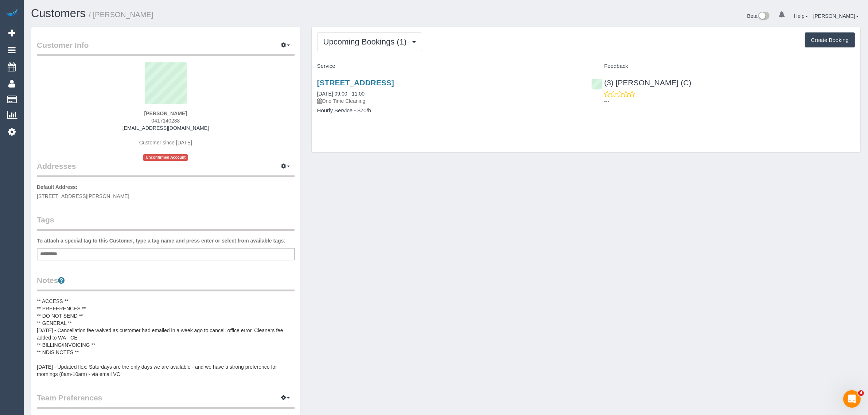 The height and width of the screenshot is (415, 868). What do you see at coordinates (723, 66) in the screenshot?
I see `h4: Feedback` at bounding box center [723, 66].